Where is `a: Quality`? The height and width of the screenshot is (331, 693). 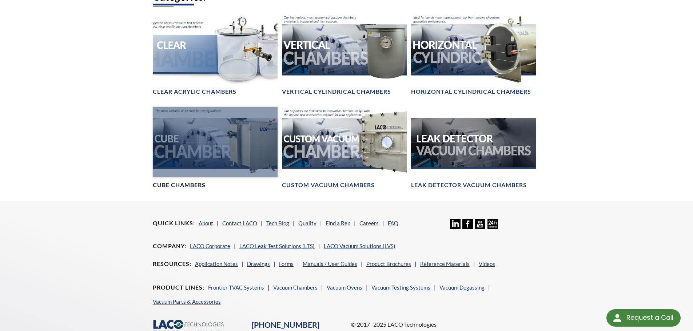 a: Quality is located at coordinates (307, 223).